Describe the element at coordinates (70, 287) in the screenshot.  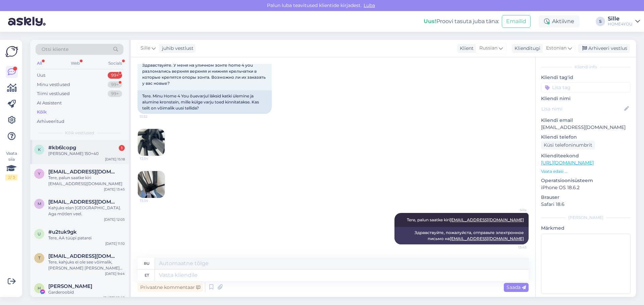
I see `span: Halja Kivi` at that location.